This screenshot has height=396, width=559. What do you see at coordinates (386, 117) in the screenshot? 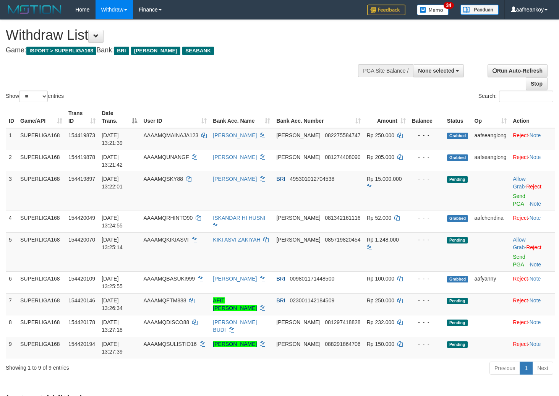
I see `th: Amount: activate to sort column ascending` at bounding box center [386, 117].